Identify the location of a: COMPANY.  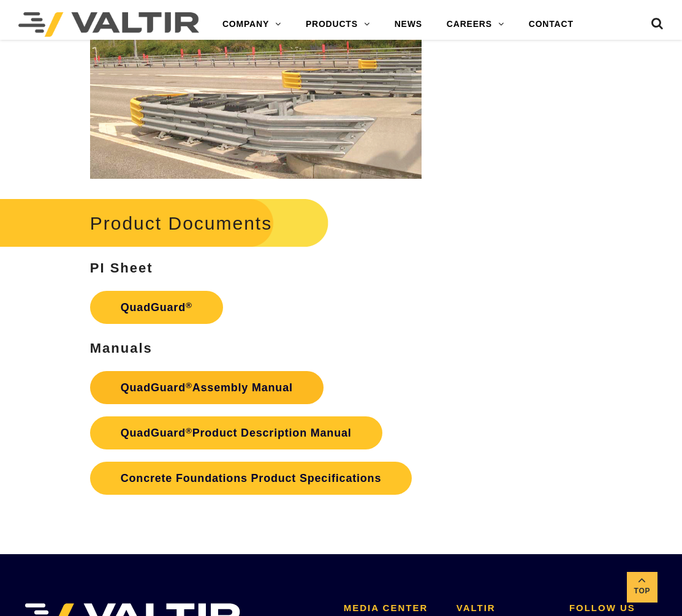
(252, 24).